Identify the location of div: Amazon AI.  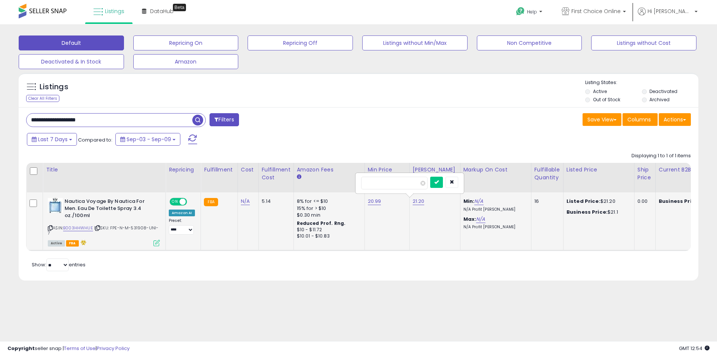
(182, 213).